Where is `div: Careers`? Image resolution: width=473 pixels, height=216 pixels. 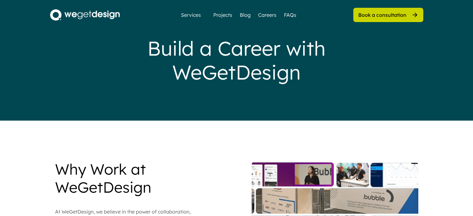 div: Careers is located at coordinates (267, 15).